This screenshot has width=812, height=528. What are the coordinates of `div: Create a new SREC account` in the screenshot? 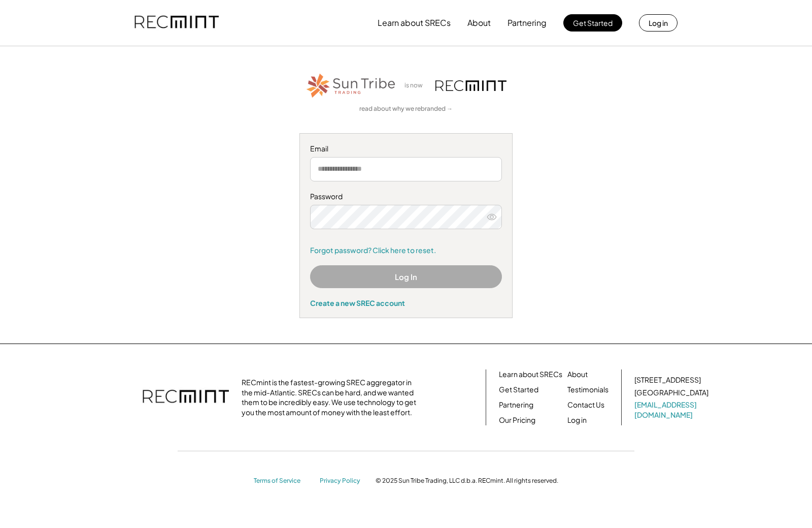 It's located at (406, 303).